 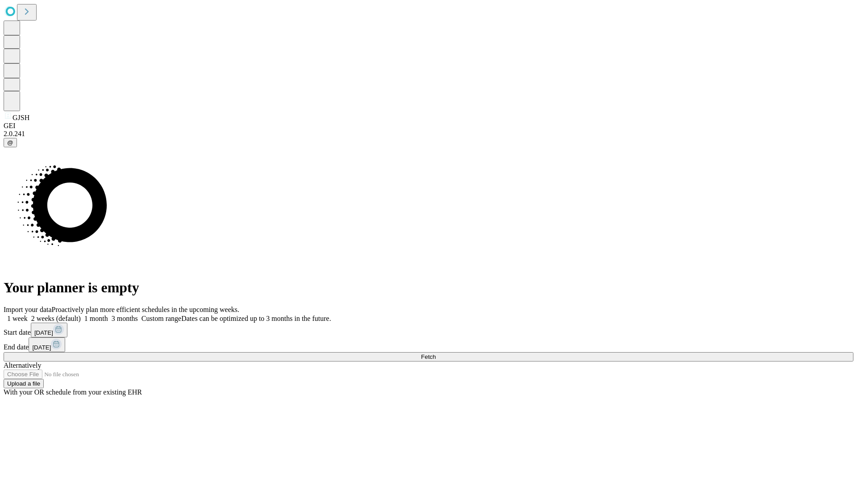 What do you see at coordinates (428, 134) in the screenshot?
I see `div: 2.0.241` at bounding box center [428, 134].